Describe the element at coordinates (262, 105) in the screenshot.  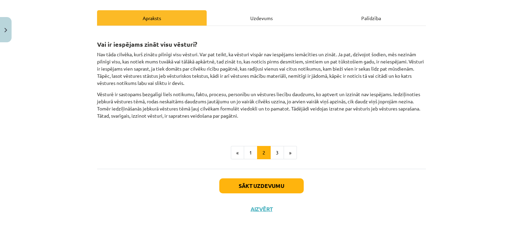
I see `p: Vēsturē ir sastopams bezgalīgi liels notikumu, faktu, procesu, personību un vēstures liecību daud...` at that location.